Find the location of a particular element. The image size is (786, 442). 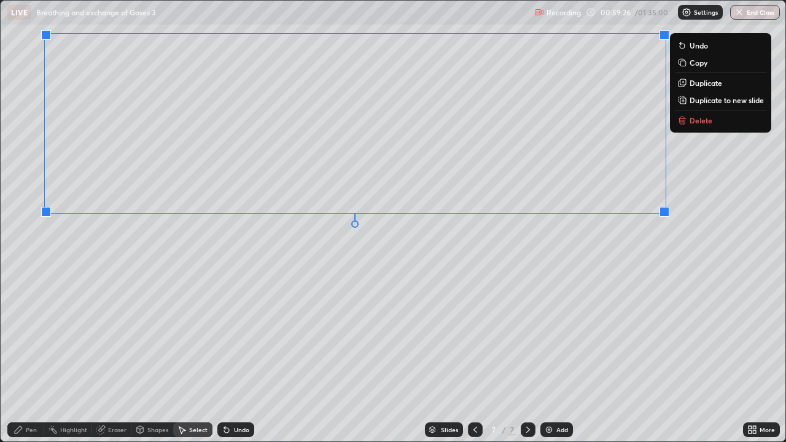

div: Slides is located at coordinates (450, 430).